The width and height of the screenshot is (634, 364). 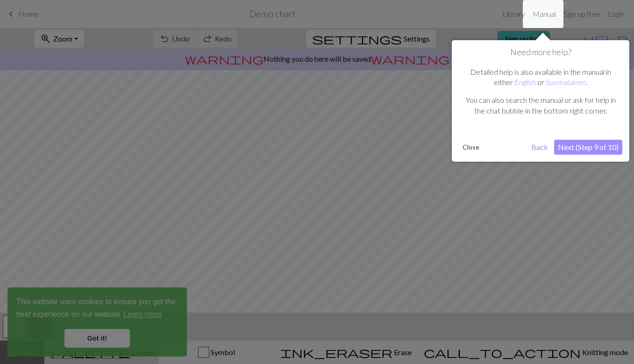 I want to click on p: You can also search the manual or ask for help in the chat bubble in the bottom right corner., so click(x=541, y=105).